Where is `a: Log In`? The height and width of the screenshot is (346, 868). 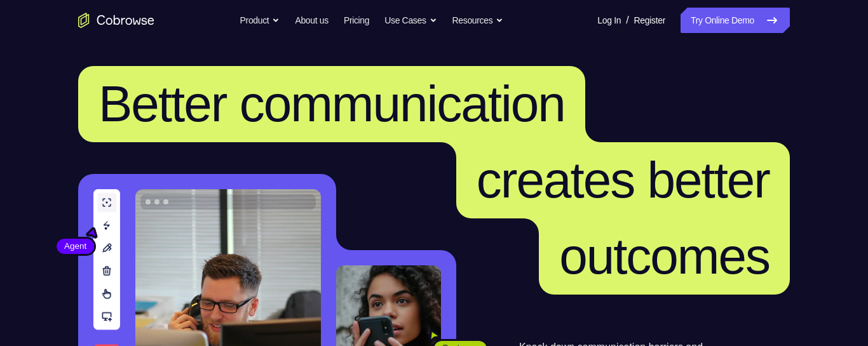
a: Log In is located at coordinates (609, 20).